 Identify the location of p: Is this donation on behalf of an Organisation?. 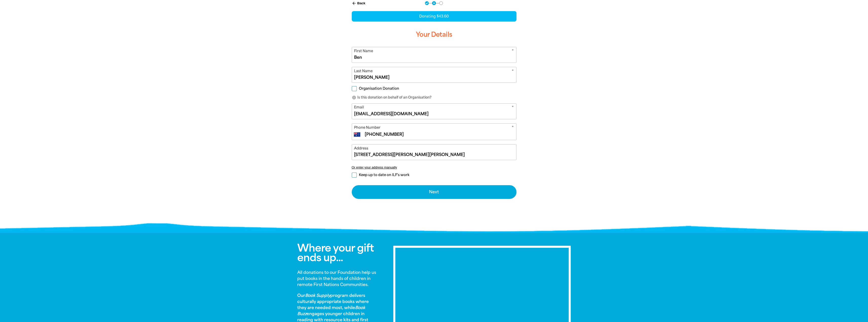
(434, 98).